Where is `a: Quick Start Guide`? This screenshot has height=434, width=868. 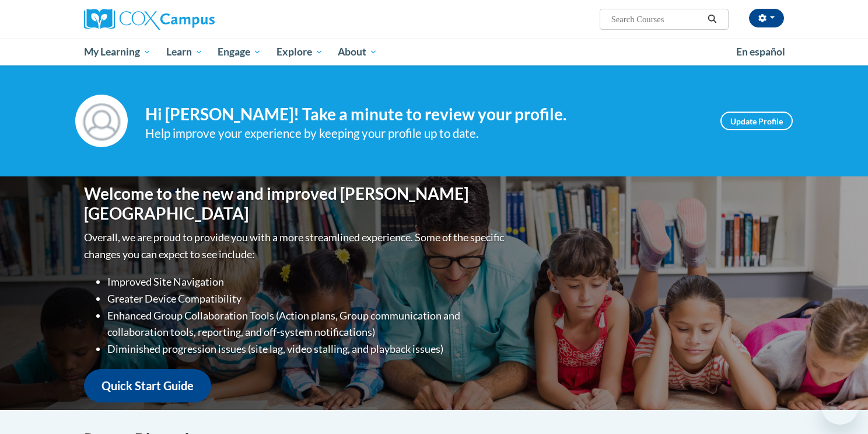 a: Quick Start Guide is located at coordinates (148, 385).